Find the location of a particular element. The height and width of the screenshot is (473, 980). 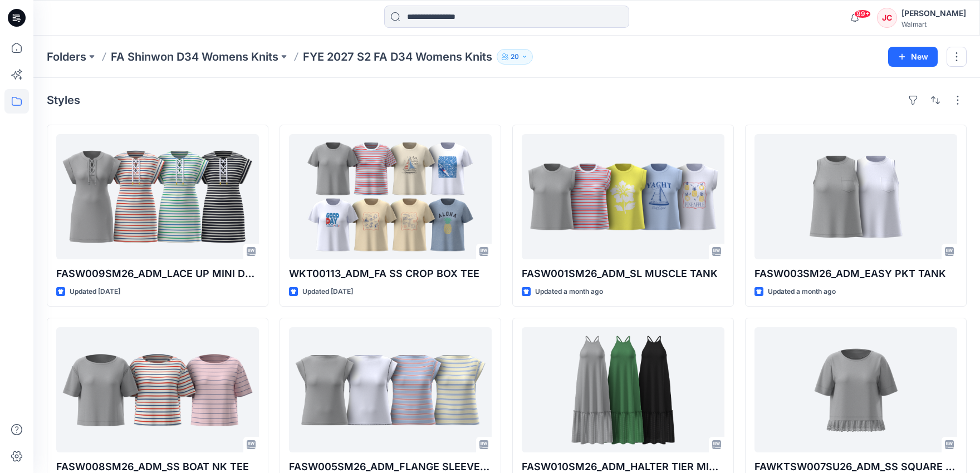

div: JC is located at coordinates (887, 18).